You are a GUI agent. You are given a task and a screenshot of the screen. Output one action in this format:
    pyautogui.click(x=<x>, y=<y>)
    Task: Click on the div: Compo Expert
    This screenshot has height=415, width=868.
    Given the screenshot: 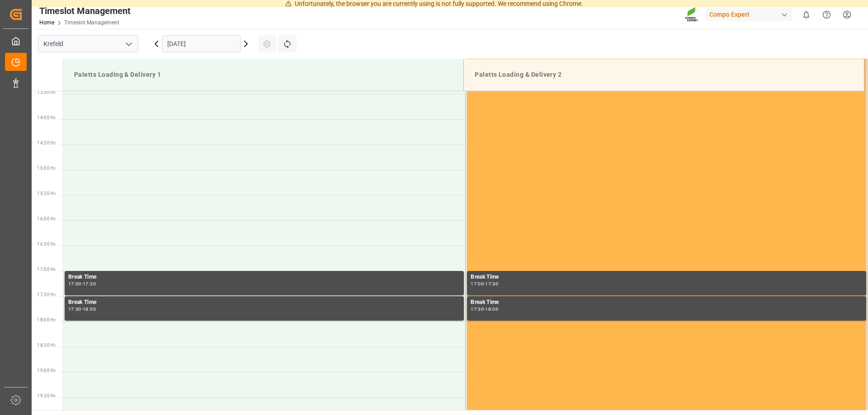 What is the action you would take?
    pyautogui.click(x=749, y=14)
    